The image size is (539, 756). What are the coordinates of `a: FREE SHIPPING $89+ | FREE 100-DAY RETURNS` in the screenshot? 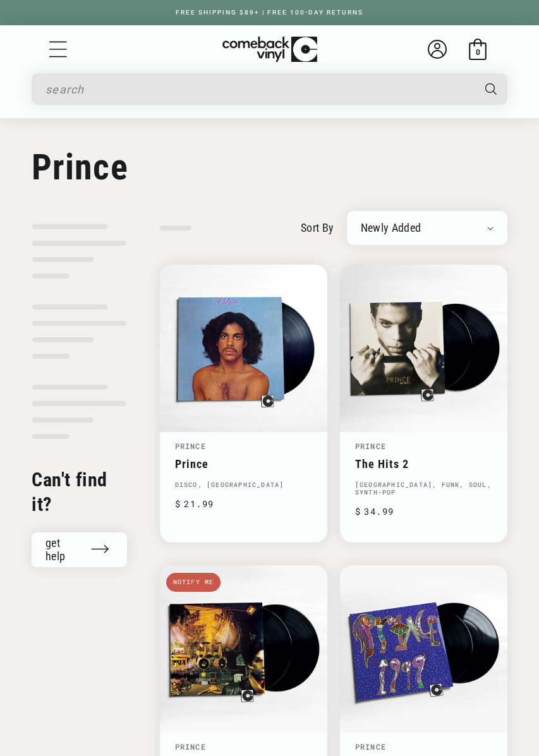 It's located at (270, 12).